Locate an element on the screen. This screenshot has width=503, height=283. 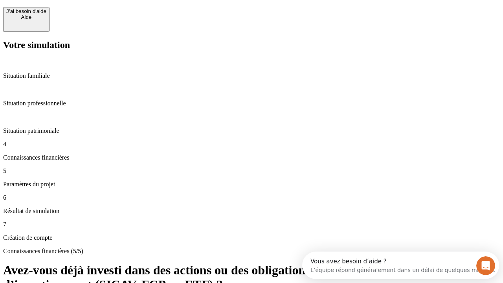
p: Paramètres du projet is located at coordinates (252, 184).